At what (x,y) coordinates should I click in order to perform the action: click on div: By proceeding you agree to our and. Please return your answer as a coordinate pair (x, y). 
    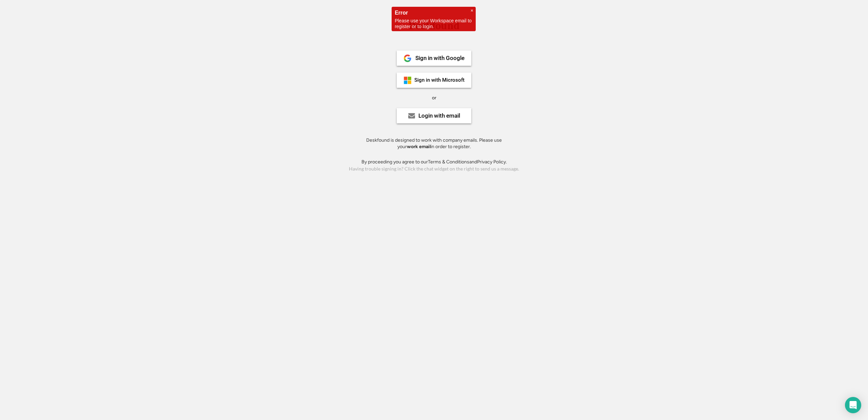
    Looking at the image, I should click on (434, 162).